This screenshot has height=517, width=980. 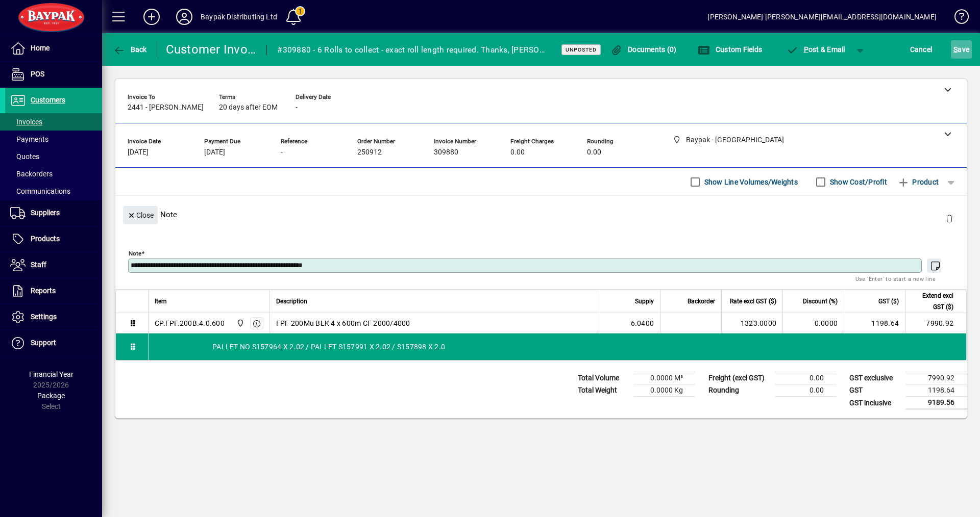 I want to click on app-page-header-button: Close, so click(x=140, y=215).